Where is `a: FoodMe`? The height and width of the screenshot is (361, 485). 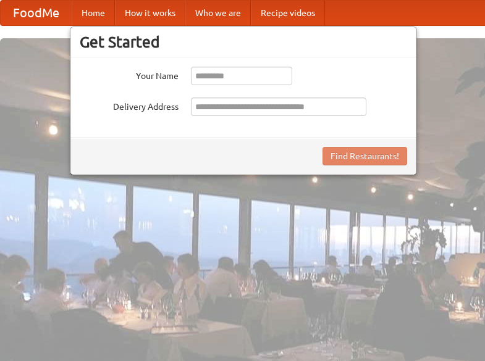
a: FoodMe is located at coordinates (36, 13).